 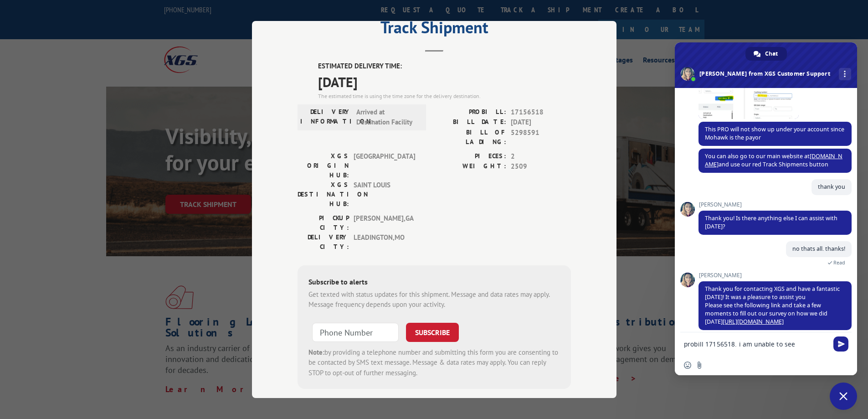 I want to click on span: Chat, so click(x=771, y=54).